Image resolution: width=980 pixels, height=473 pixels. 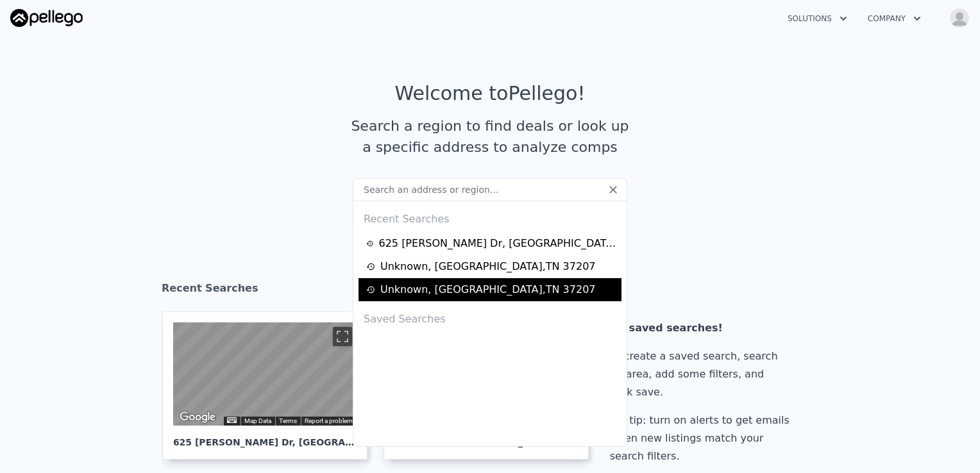 What do you see at coordinates (197, 417) in the screenshot?
I see `img: Google` at bounding box center [197, 417].